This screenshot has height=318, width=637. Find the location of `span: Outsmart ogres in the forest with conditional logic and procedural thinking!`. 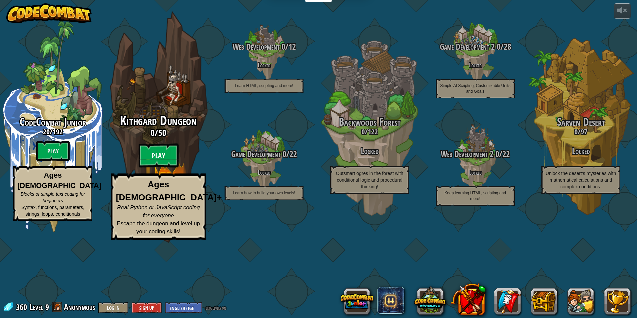

span: Outsmart ogres in the forest with conditional logic and procedural thinking! is located at coordinates (369, 180).